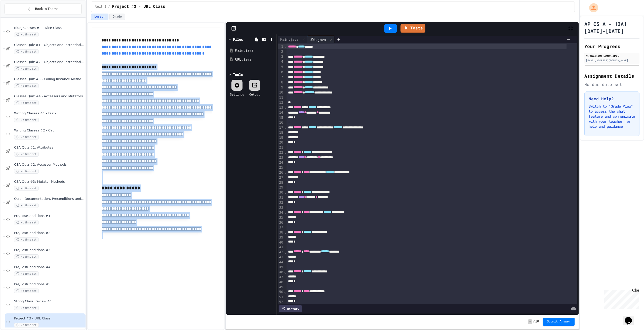  What do you see at coordinates (281, 57) in the screenshot?
I see `div: 3` at bounding box center [281, 57].